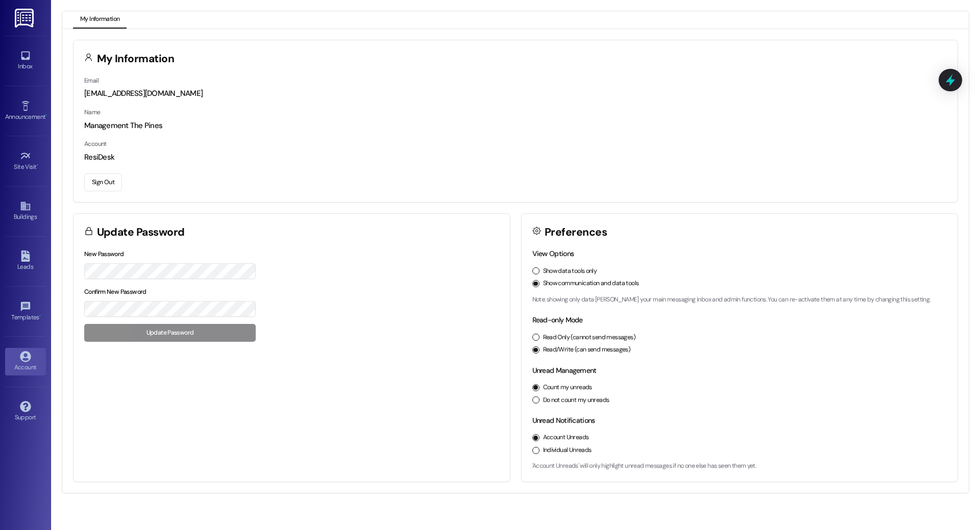 The height and width of the screenshot is (530, 980). Describe the element at coordinates (141, 232) in the screenshot. I see `h3: Update Password` at that location.